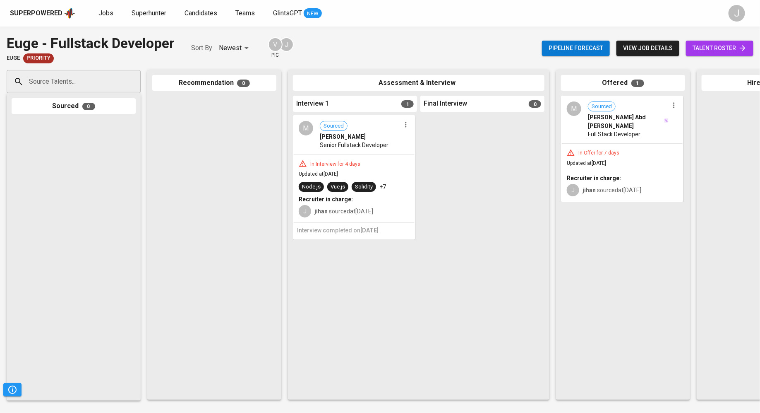 The width and height of the screenshot is (760, 413). What do you see at coordinates (298, 13) in the screenshot?
I see `a: GlintsGPT NEW` at bounding box center [298, 13].